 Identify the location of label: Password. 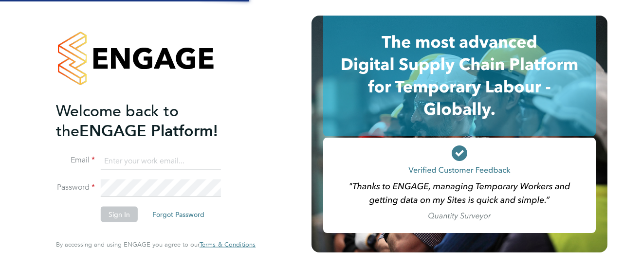
(75, 188).